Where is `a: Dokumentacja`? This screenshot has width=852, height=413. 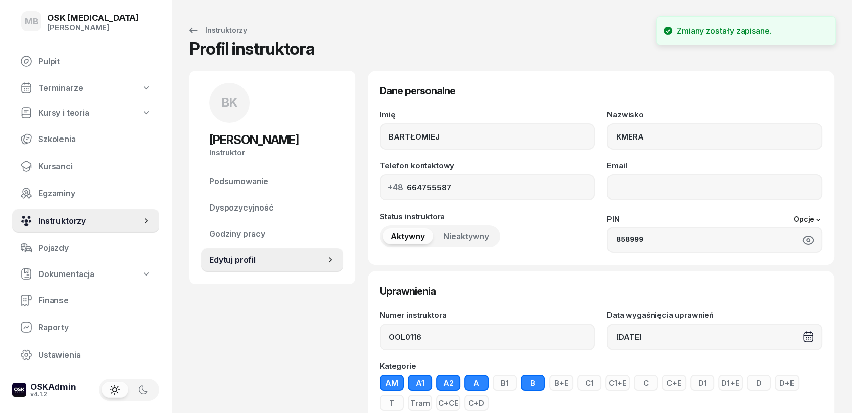 a: Dokumentacja is located at coordinates (86, 274).